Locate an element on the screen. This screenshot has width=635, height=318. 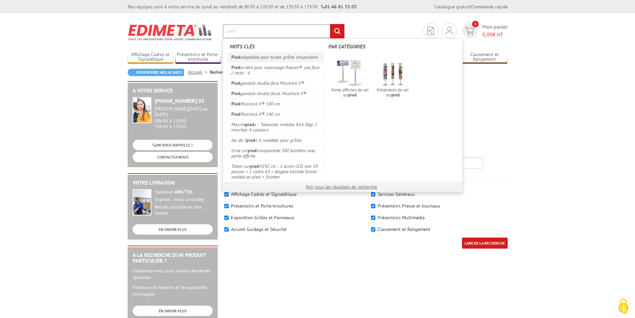
span: Mots clés is located at coordinates (242, 46).